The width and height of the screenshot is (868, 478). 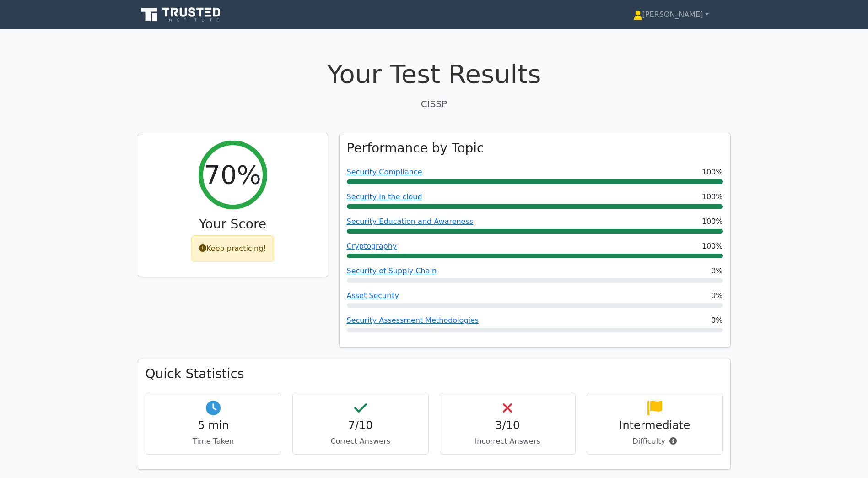 What do you see at coordinates (508, 425) in the screenshot?
I see `h4: 3/10` at bounding box center [508, 425].